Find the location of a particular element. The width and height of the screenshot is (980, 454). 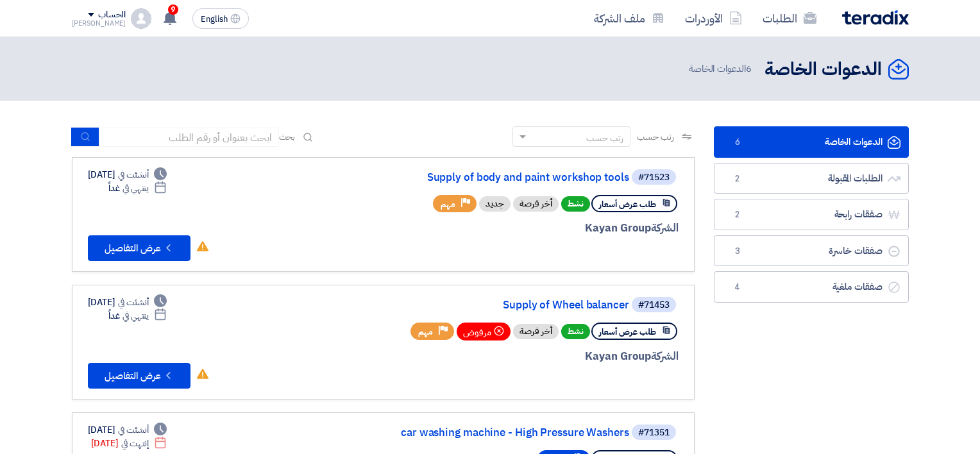

a: الأوردرات is located at coordinates (713, 18).